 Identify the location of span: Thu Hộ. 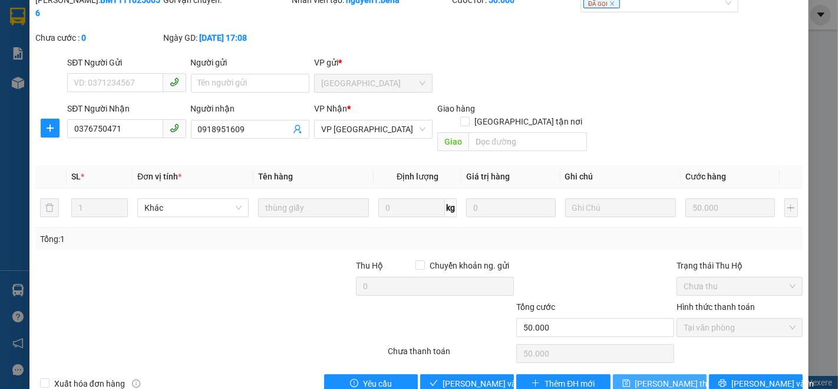
(370, 265).